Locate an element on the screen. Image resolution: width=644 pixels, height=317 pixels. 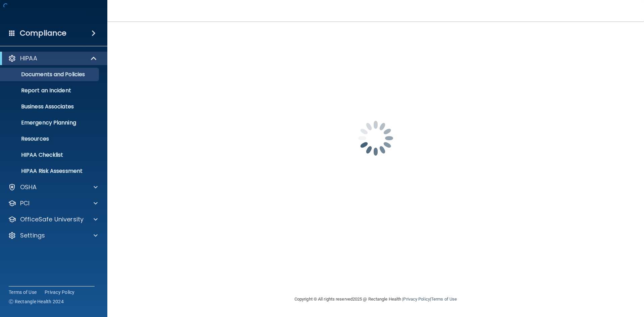
p: Resources is located at coordinates (50, 139).